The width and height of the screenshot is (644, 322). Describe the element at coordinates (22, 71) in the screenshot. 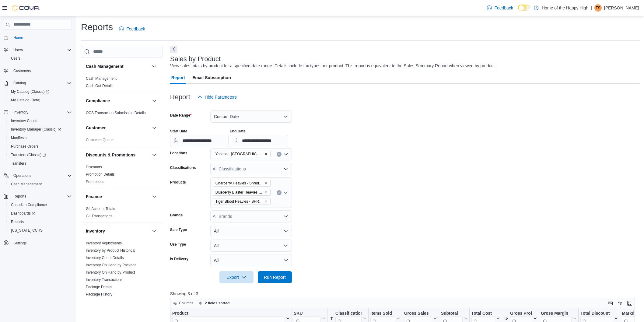

I see `span: Customers` at that location.